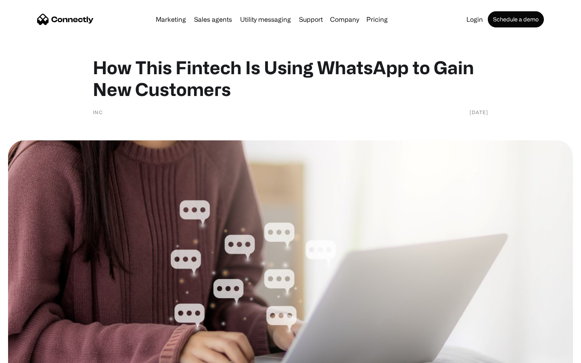  I want to click on a: Schedule a demo, so click(516, 19).